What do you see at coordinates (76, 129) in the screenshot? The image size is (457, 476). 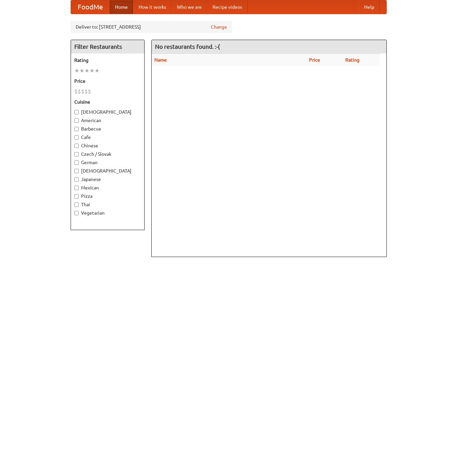 I see `input: Barbecue` at bounding box center [76, 129].